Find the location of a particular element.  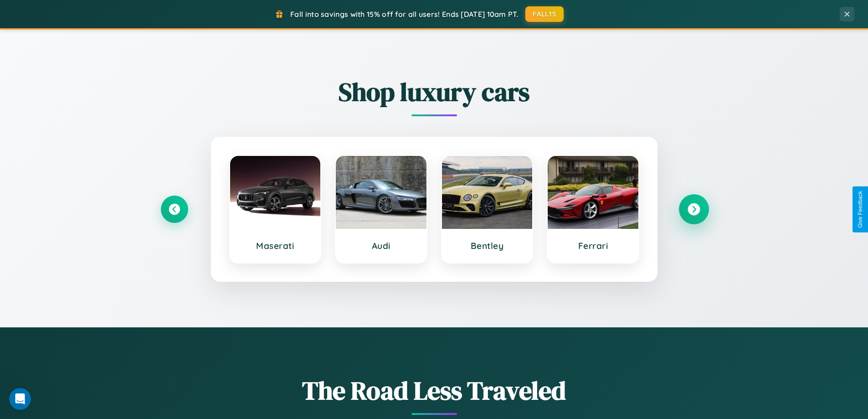

button: FALL15 is located at coordinates (545, 14).